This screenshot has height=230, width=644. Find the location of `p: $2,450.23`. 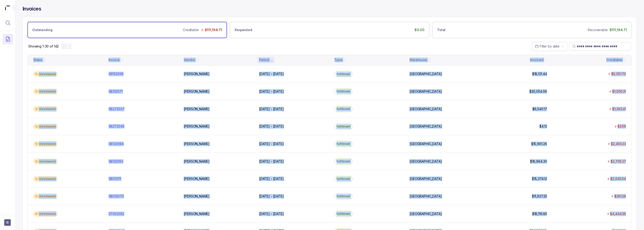

p: $2,450.23 is located at coordinates (619, 144).